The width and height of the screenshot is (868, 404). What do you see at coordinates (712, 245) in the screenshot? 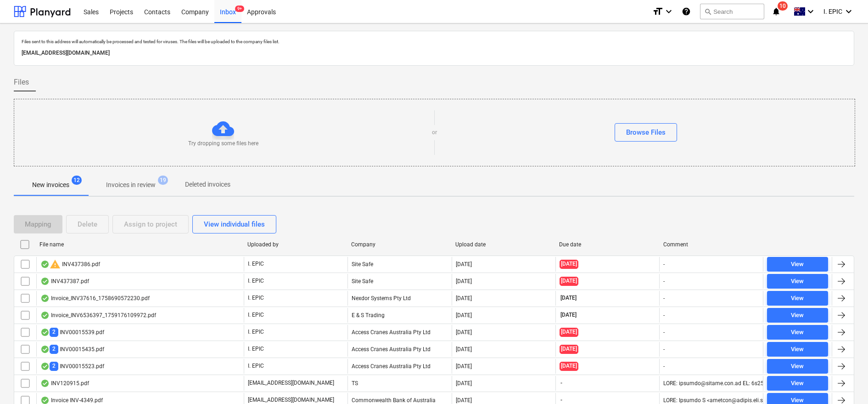
I see `div: Comment` at bounding box center [712, 245].